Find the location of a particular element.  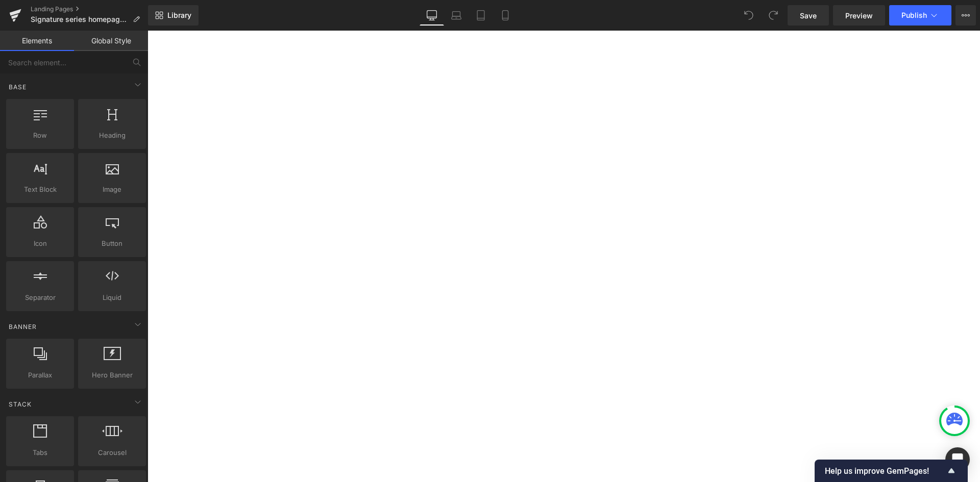

a: Laptop is located at coordinates (456, 15).